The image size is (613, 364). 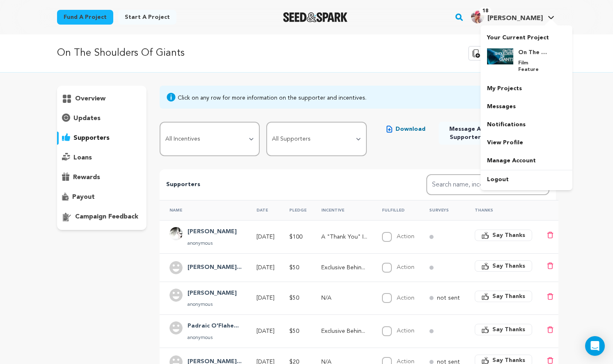 I want to click on div: Scott D.'s Profile, so click(x=506, y=17).